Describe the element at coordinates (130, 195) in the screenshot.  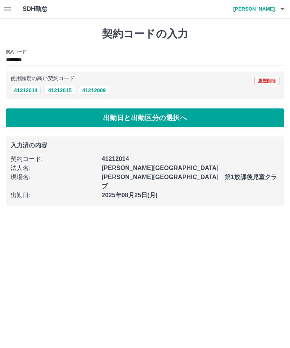
I see `b: 2025年08月25日(月)` at that location.